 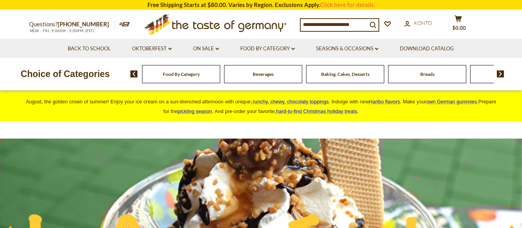 I want to click on a: Konto, so click(x=418, y=23).